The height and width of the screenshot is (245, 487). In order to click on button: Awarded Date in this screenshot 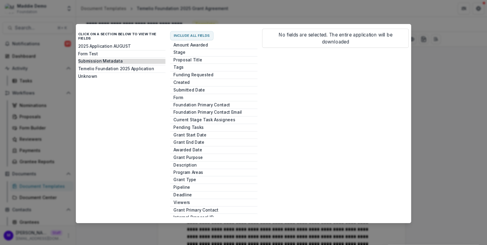, I will do `click(214, 150)`.